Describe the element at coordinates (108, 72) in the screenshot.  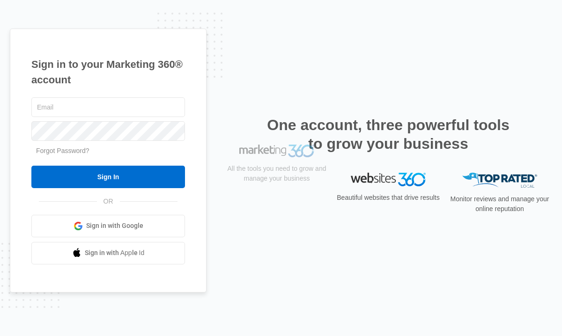
I see `h1: Sign in to your Marketing 360® account` at that location.